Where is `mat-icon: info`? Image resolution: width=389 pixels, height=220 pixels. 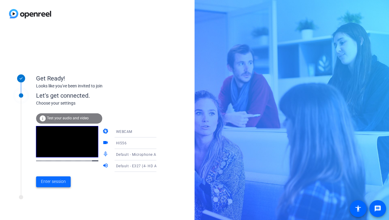
mat-icon: info is located at coordinates (43, 118).